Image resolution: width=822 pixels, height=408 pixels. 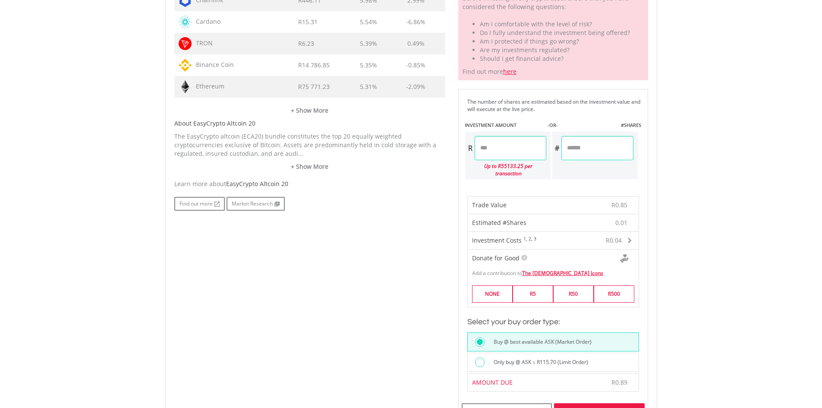 What do you see at coordinates (556, 105) in the screenshot?
I see `div: The number of shares are estimated based on the investment value and will execute at the live price.` at bounding box center [556, 105].